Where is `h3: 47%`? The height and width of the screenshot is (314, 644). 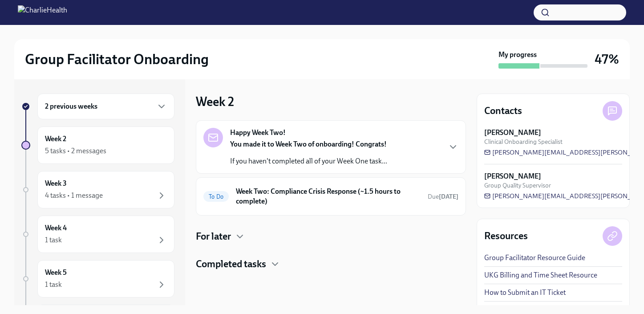
h3: 47% is located at coordinates (607, 59).